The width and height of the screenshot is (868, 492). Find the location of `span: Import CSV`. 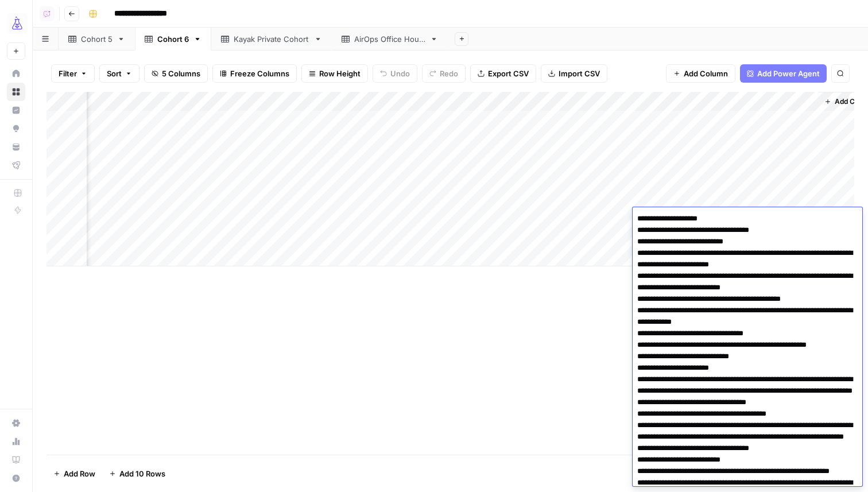

span: Import CSV is located at coordinates (580, 74).